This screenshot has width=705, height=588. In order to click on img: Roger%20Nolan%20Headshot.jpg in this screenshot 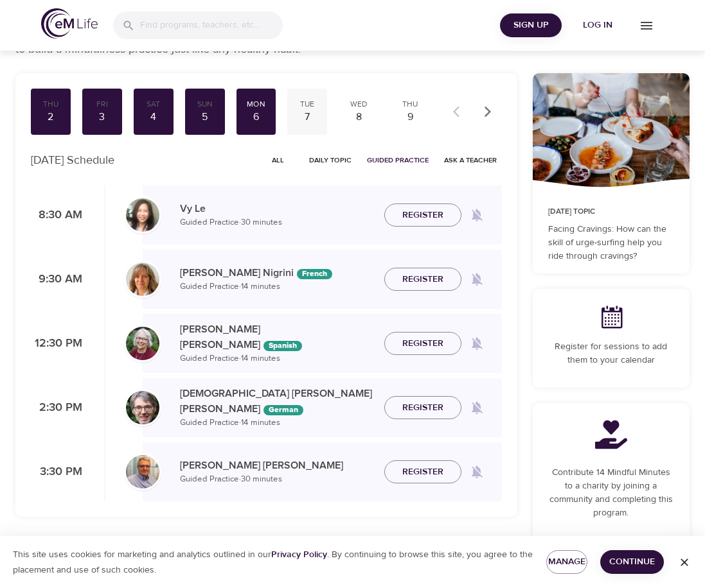, I will do `click(143, 472)`.